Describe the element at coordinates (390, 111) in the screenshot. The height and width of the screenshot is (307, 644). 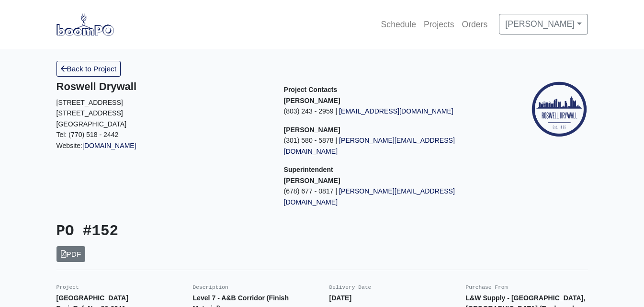
I see `p: (803) 243 - 2959 |` at that location.